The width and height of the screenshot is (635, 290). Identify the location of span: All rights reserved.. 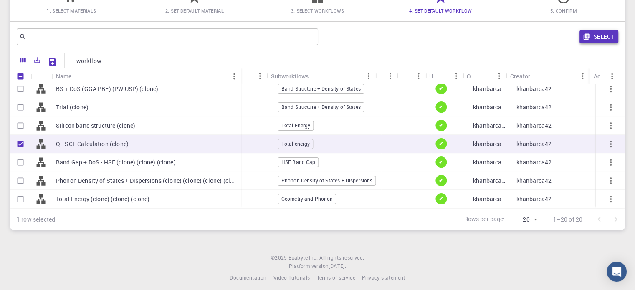
(341, 258).